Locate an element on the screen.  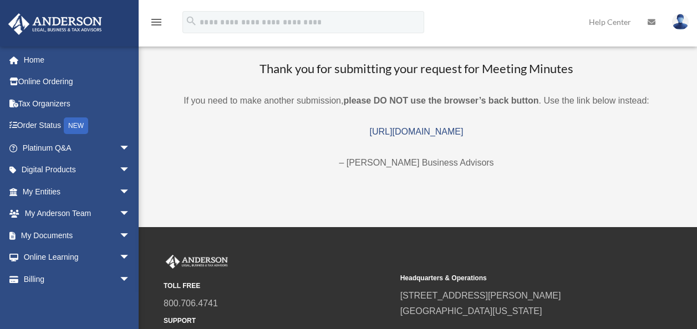
a: Home is located at coordinates (77, 60).